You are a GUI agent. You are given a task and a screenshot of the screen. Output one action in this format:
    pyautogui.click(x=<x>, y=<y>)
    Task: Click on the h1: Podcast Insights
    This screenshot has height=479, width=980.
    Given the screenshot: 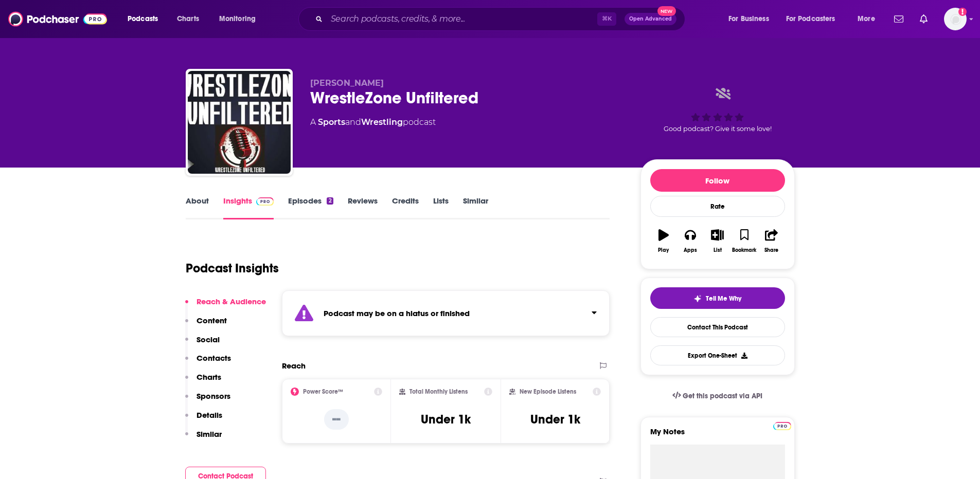 What is the action you would take?
    pyautogui.click(x=232, y=268)
    